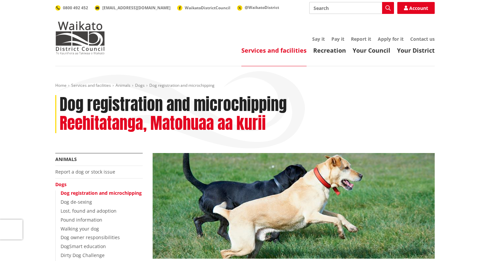 Image resolution: width=490 pixels, height=261 pixels. I want to click on a: 0800 492 452, so click(72, 8).